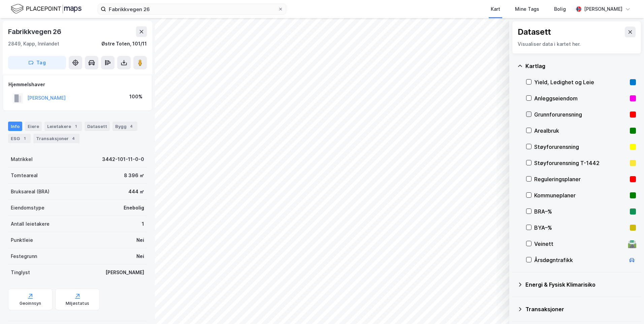 The image size is (644, 324). What do you see at coordinates (124, 44) in the screenshot?
I see `div: Østre Toten, 101/11` at bounding box center [124, 44].